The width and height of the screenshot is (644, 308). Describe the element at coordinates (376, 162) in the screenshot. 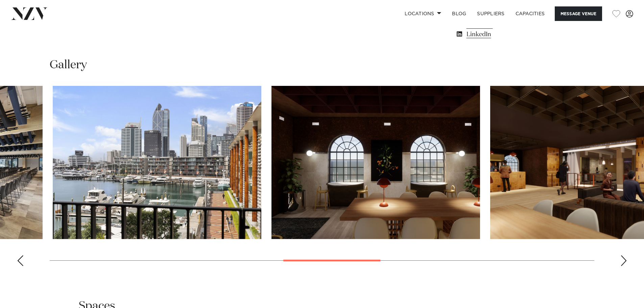

I see `swiper-slide: 8 / 14` at that location.